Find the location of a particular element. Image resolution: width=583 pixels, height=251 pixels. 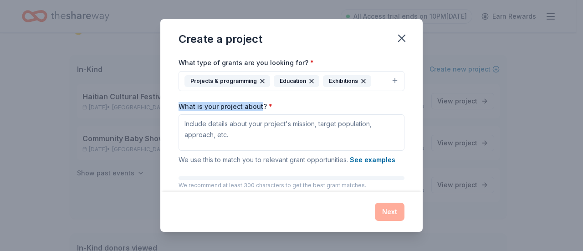

p: We recommend at least 300 characters to get the best grant matches. is located at coordinates (292, 185).